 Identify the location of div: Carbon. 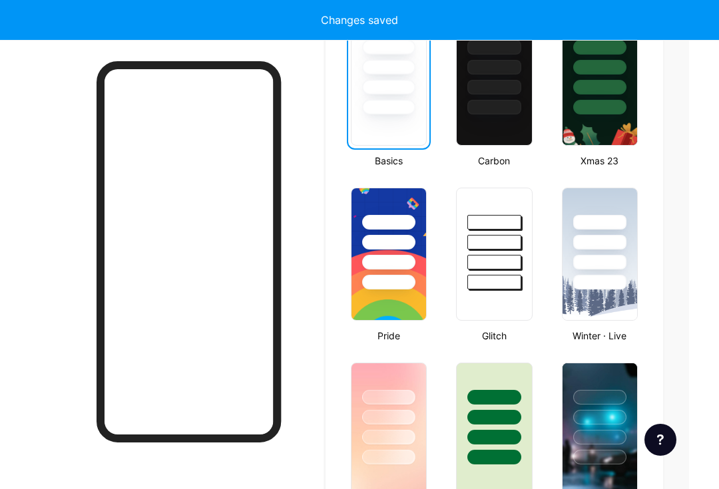
(494, 160).